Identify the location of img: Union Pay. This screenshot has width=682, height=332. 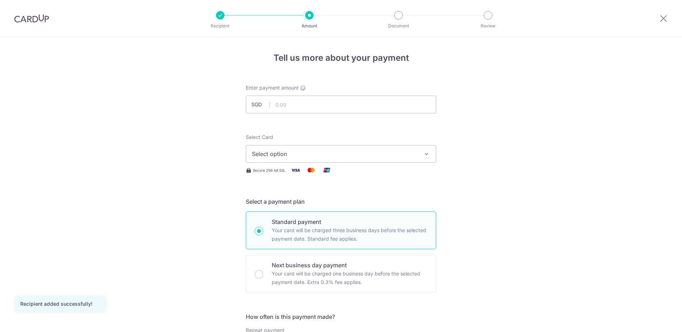
(327, 170).